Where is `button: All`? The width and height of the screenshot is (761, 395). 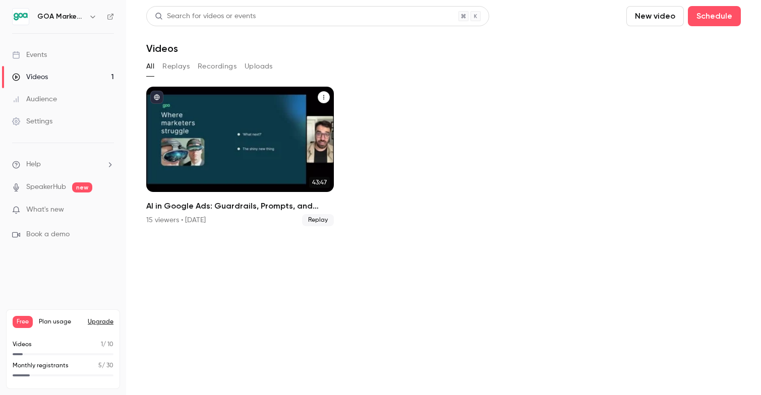
button: All is located at coordinates (150, 67).